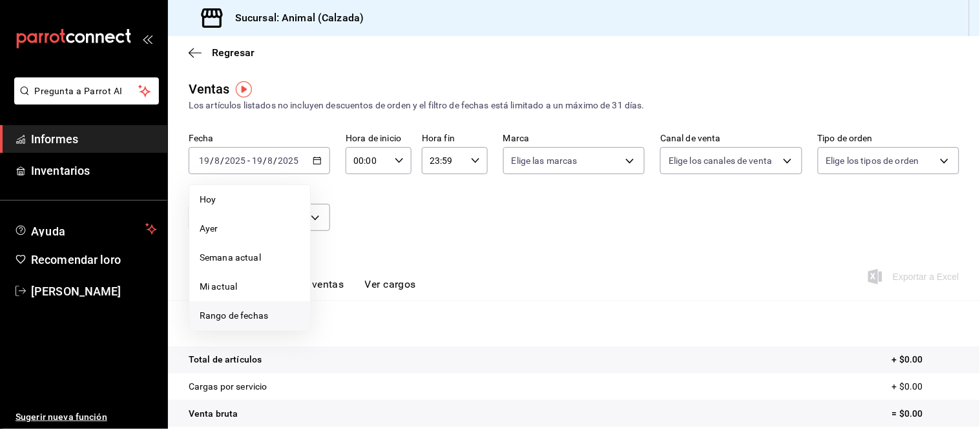  Describe the element at coordinates (545, 161) in the screenshot. I see `font: Elige las marcas` at that location.